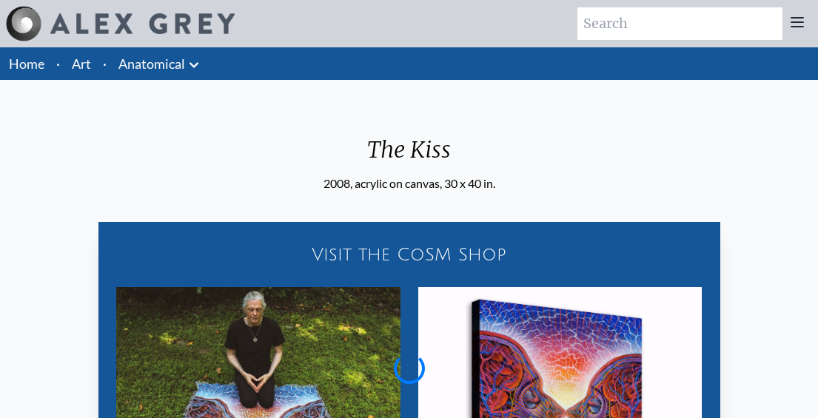 This screenshot has height=418, width=818. Describe the element at coordinates (152, 64) in the screenshot. I see `a: Anatomical` at that location.